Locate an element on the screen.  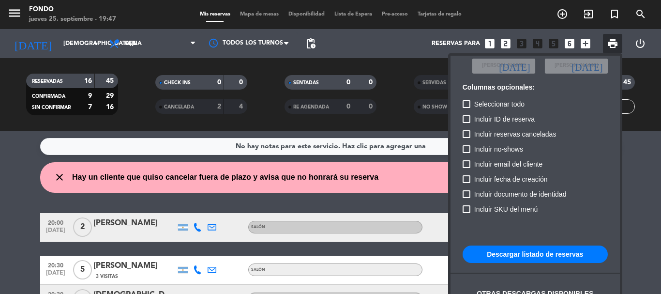
span: Incluir no-shows is located at coordinates (498, 149).